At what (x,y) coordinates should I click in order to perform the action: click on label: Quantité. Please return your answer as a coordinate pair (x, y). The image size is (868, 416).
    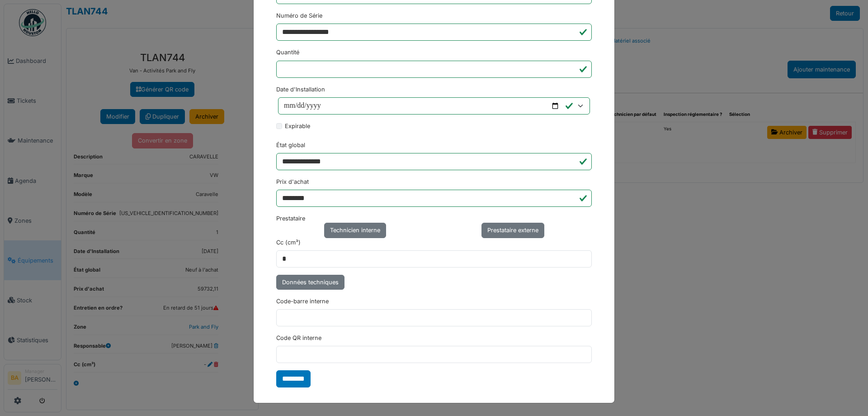
    Looking at the image, I should click on (288, 52).